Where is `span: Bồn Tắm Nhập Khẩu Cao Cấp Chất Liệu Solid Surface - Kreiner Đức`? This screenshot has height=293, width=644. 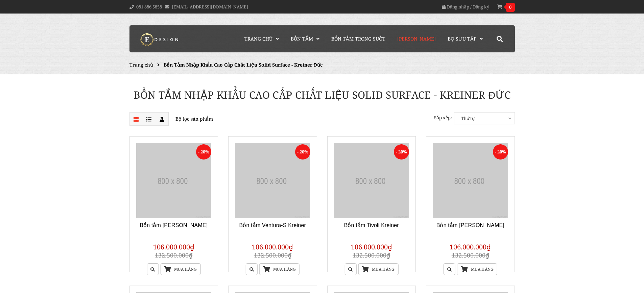 span: Bồn Tắm Nhập Khẩu Cao Cấp Chất Liệu Solid Surface - Kreiner Đức is located at coordinates (243, 65).